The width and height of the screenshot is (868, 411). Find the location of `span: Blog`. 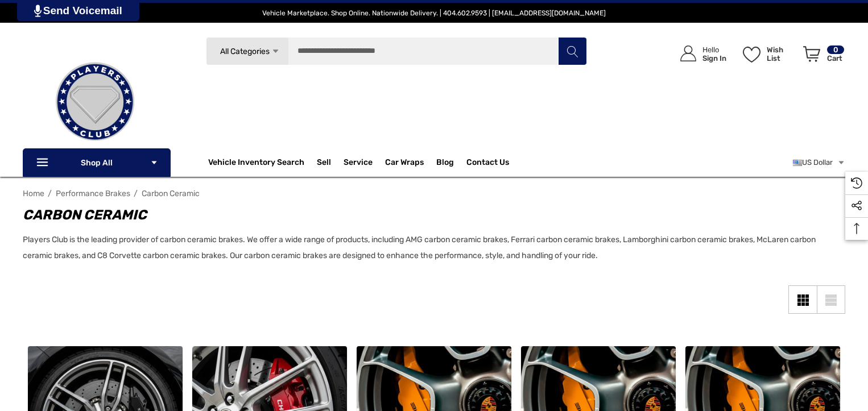

span: Blog is located at coordinates (445, 164).